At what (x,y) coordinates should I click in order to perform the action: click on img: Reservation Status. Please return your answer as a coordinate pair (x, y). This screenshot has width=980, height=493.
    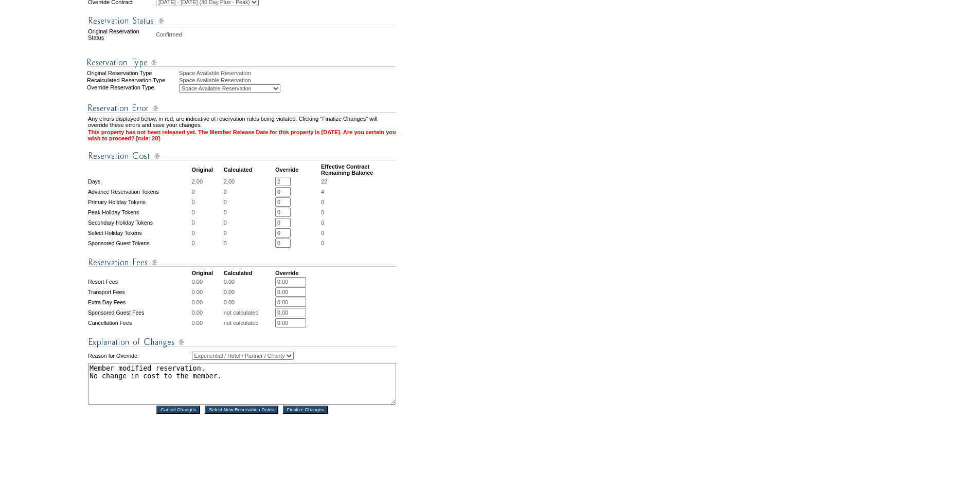
    Looking at the image, I should click on (242, 21).